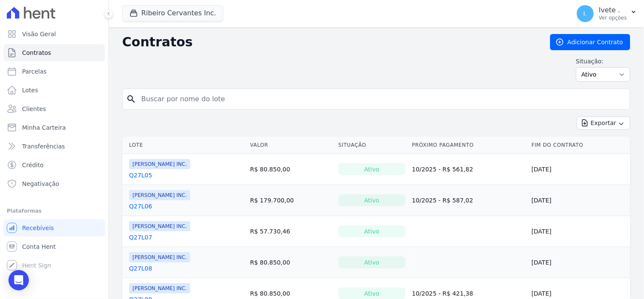 The width and height of the screenshot is (644, 299). Describe the element at coordinates (54, 109) in the screenshot. I see `a: Clientes` at that location.